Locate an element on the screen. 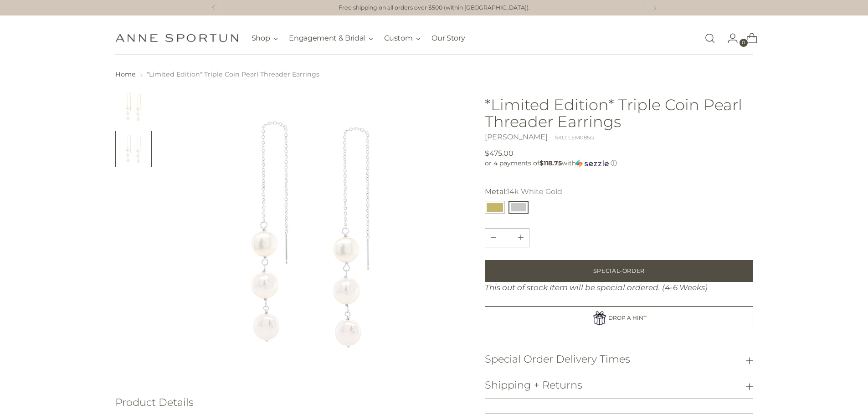  span: $475.00 is located at coordinates (499, 154).